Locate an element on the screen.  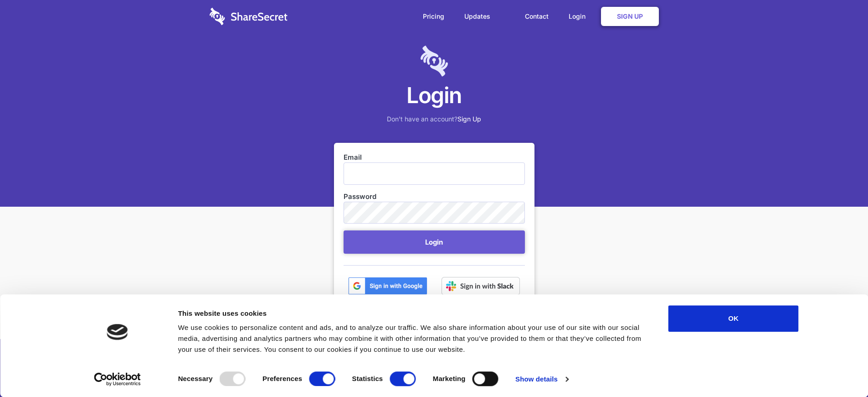
button: Login is located at coordinates (434, 242).